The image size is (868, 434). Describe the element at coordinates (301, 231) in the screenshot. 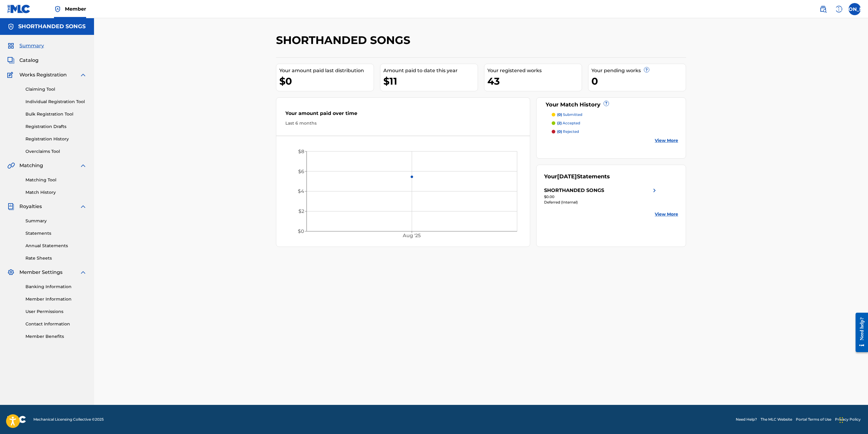

I see `tspan: $0` at that location.